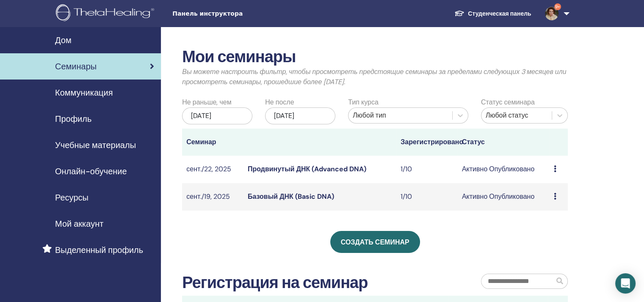 This screenshot has width=644, height=302. Describe the element at coordinates (517, 116) in the screenshot. I see `div: Любой статус` at that location.